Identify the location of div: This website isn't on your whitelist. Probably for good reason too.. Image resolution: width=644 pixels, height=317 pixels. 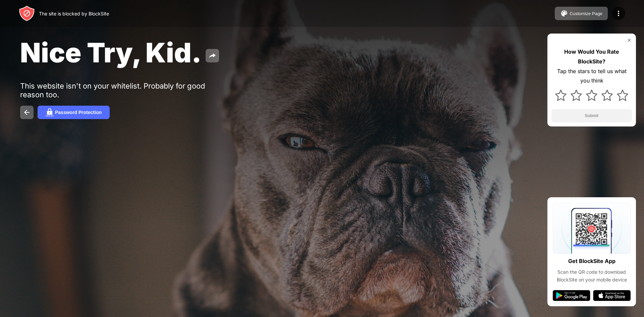
(124, 90).